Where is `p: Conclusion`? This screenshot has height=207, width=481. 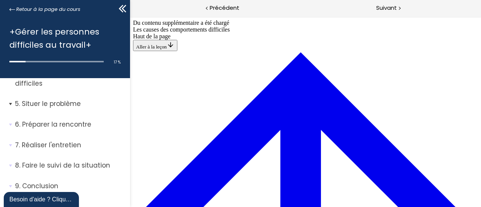
p: Conclusion is located at coordinates (70, 186).